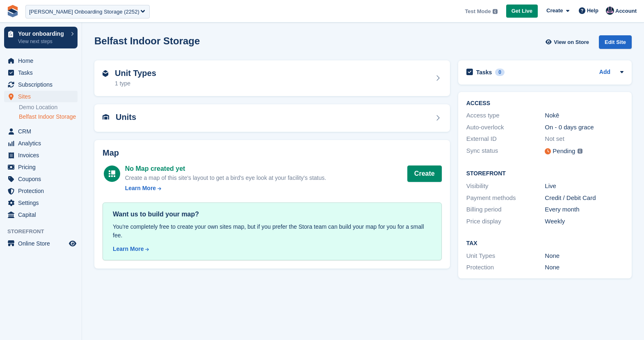 Image resolution: width=644 pixels, height=340 pixels. I want to click on div: Billing period, so click(506, 209).